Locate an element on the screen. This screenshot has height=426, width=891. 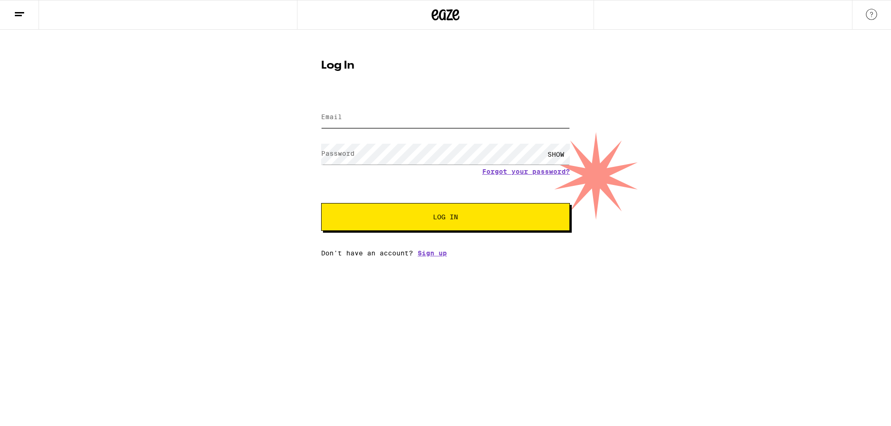
label: Email is located at coordinates (331, 117).